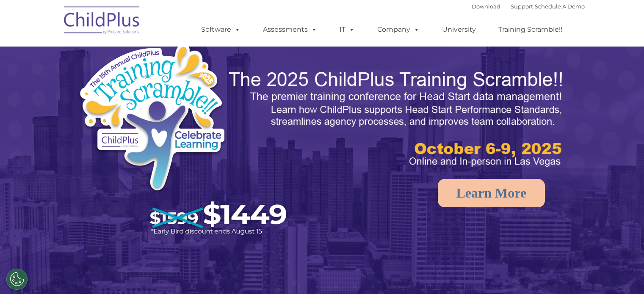  What do you see at coordinates (17, 279) in the screenshot?
I see `button: Cookies Settings` at bounding box center [17, 279].